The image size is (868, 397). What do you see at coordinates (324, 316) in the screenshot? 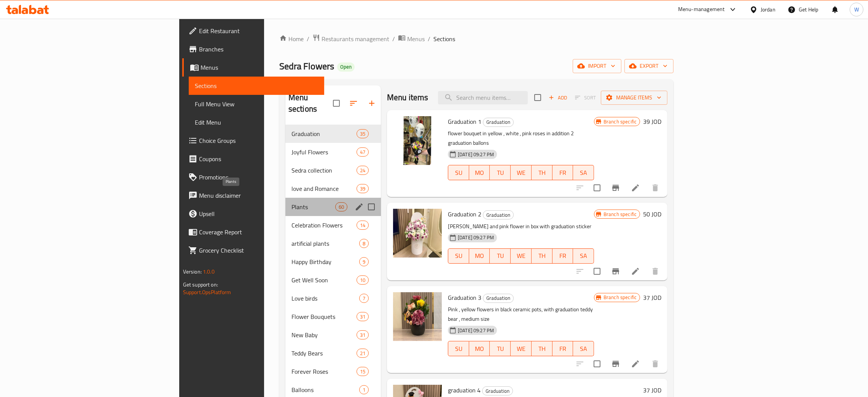
I see `span: Flower Bouquets` at bounding box center [324, 316].